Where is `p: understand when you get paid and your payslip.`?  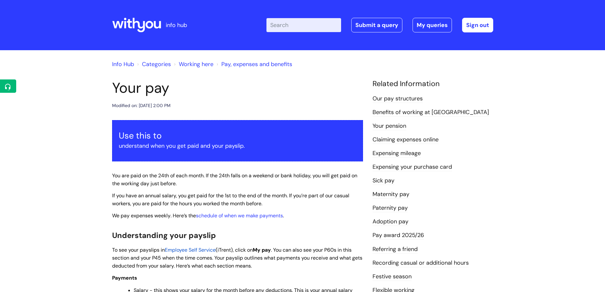 p: understand when you get paid and your payslip. is located at coordinates (237, 146).